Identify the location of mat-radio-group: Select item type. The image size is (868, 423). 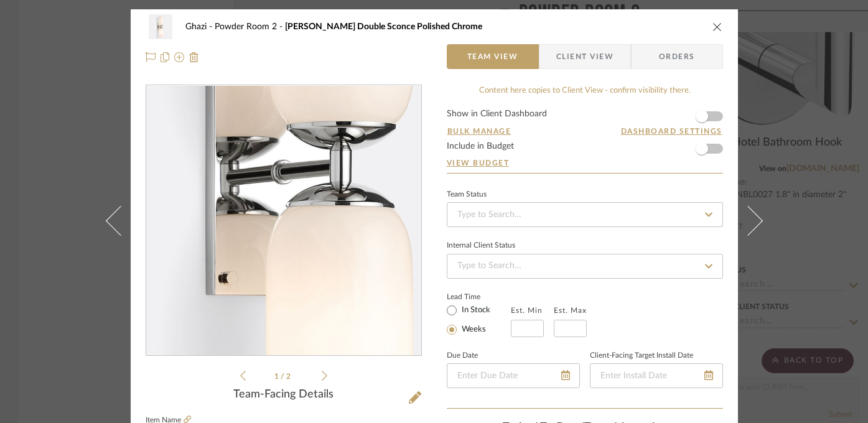
(478, 320).